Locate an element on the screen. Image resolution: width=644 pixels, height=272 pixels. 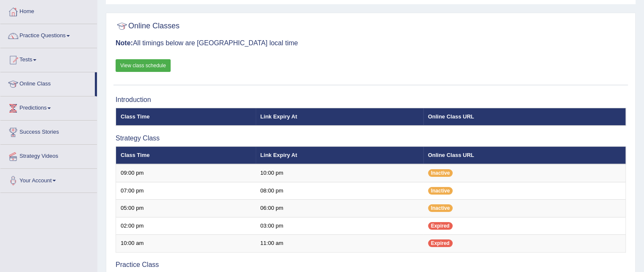
a: Strategy Videos is located at coordinates (49, 155).